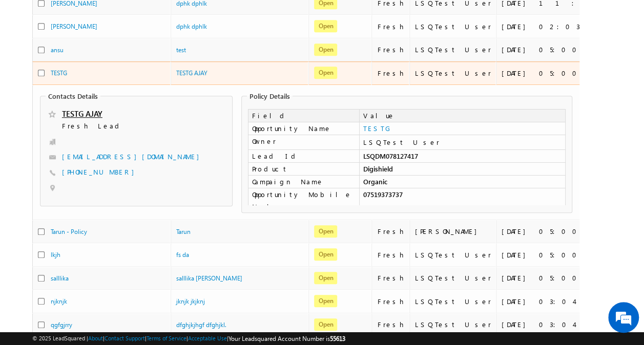 Image resolution: width=644 pixels, height=345 pixels. I want to click on span: Your Leadsquared Account Number is, so click(286, 338).